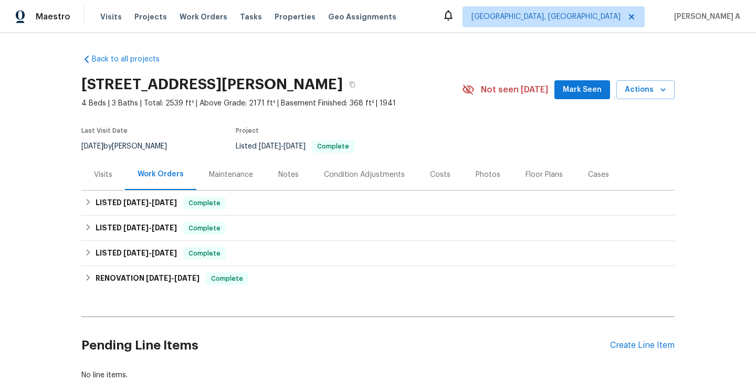 This screenshot has height=392, width=756. I want to click on div: Costs, so click(440, 175).